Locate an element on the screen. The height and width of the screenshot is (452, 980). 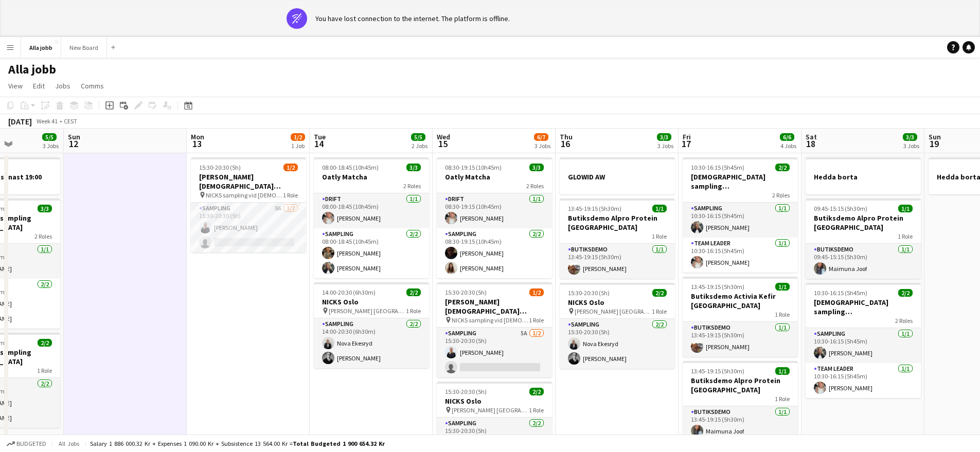
span: 09:45-15:15 (5h30m) is located at coordinates (841, 208).